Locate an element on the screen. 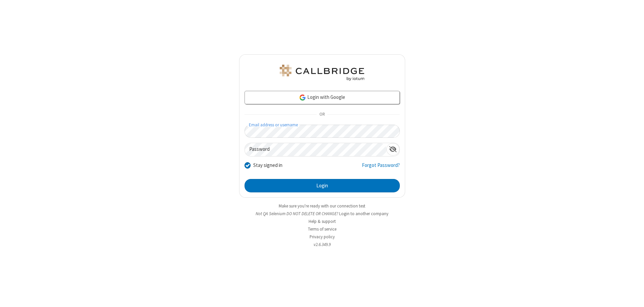 This screenshot has height=307, width=644. button: Login to another company is located at coordinates (364, 214).